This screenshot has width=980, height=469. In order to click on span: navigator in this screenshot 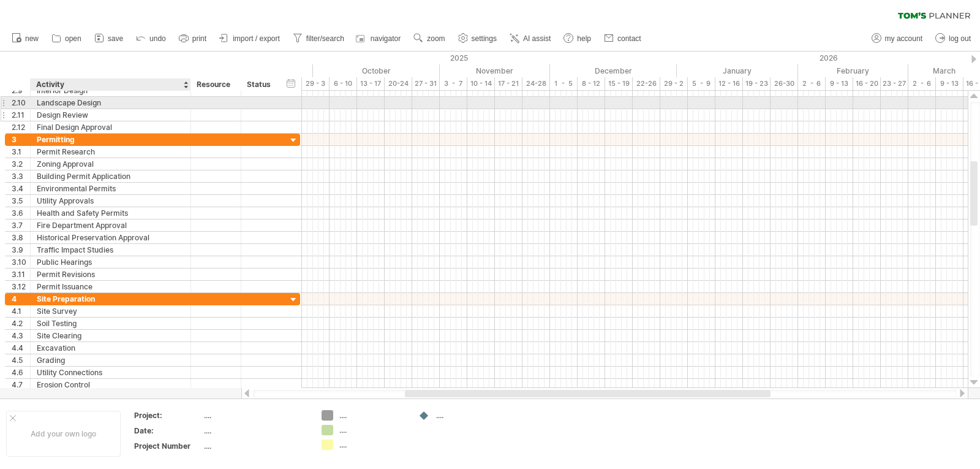, I will do `click(385, 39)`.